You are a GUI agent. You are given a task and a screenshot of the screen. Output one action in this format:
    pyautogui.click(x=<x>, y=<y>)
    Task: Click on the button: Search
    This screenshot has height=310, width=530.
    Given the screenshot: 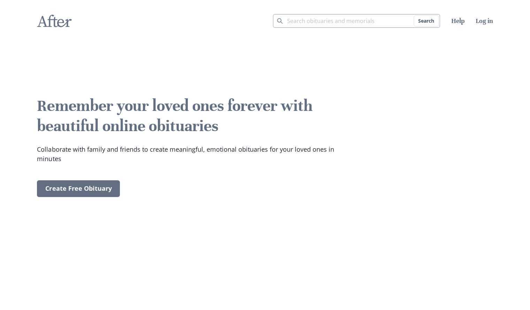 What is the action you would take?
    pyautogui.click(x=426, y=21)
    